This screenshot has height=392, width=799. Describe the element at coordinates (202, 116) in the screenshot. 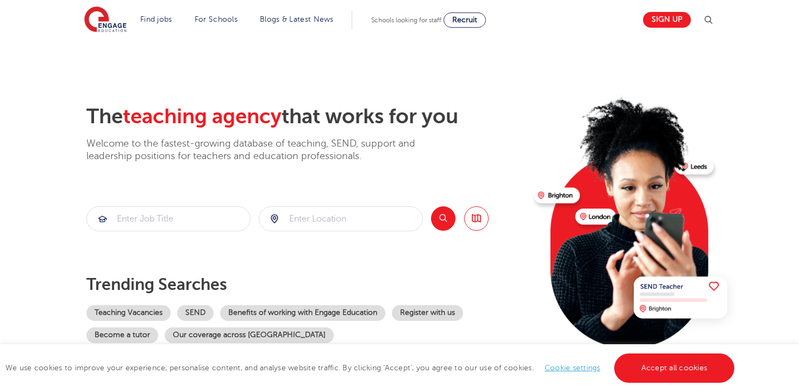

I see `span: teaching agency` at that location.